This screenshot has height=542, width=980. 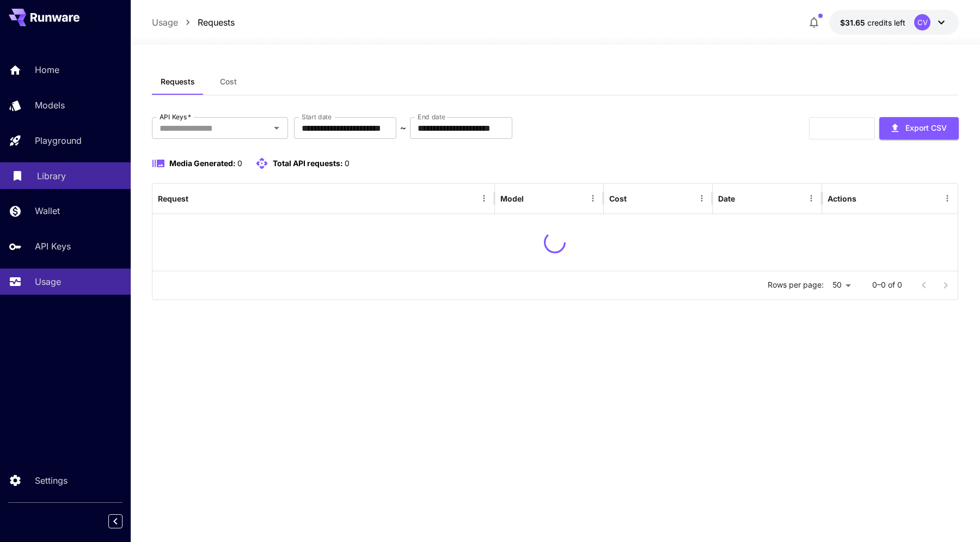 I want to click on span: Cost, so click(x=228, y=82).